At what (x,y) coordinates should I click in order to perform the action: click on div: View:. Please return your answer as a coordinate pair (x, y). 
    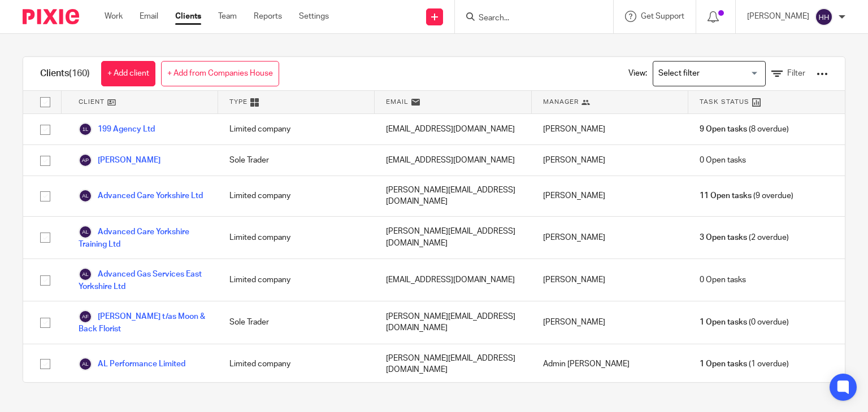
    Looking at the image, I should click on (720, 74).